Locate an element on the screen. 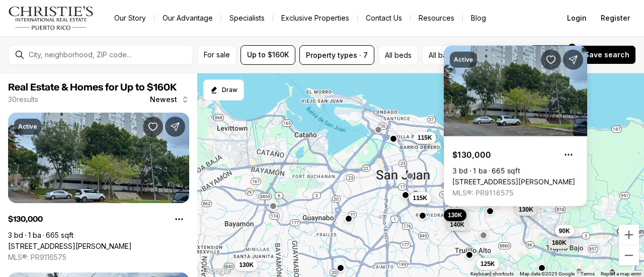  span: Newest is located at coordinates (163, 100).